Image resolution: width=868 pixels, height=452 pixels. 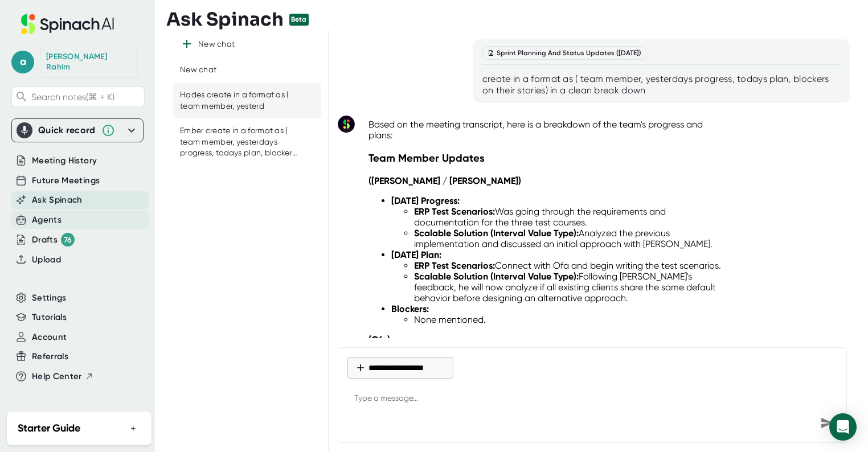 What do you see at coordinates (64, 161) in the screenshot?
I see `span: Meeting History` at bounding box center [64, 161].